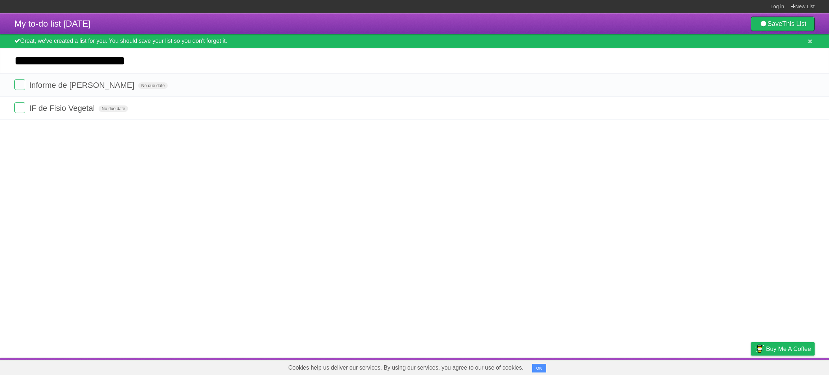 The height and width of the screenshot is (375, 829). Describe the element at coordinates (693, 366) in the screenshot. I see `a: Developers` at that location.